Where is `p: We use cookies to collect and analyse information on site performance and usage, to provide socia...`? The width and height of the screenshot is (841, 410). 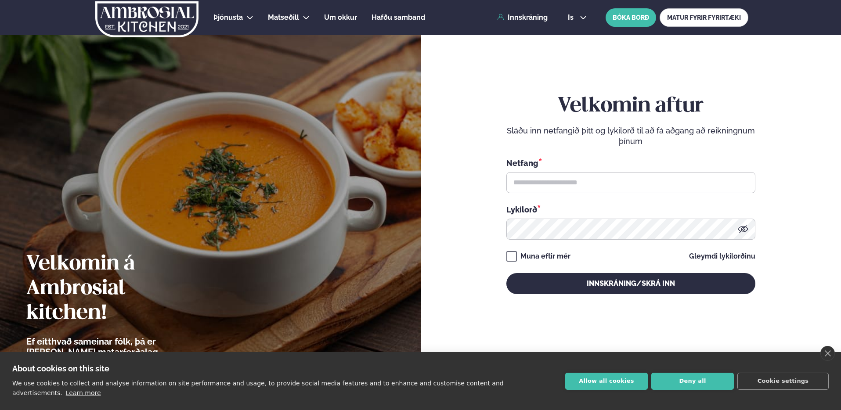 p: We use cookies to collect and analyse information on site performance and usage, to provide socia... is located at coordinates (258, 388).